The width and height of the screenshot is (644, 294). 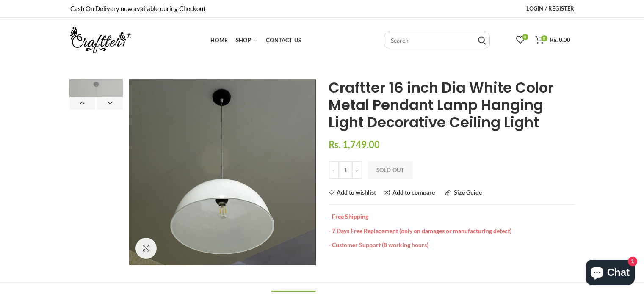 I want to click on a: 0 Rs. 0.00, so click(x=552, y=40).